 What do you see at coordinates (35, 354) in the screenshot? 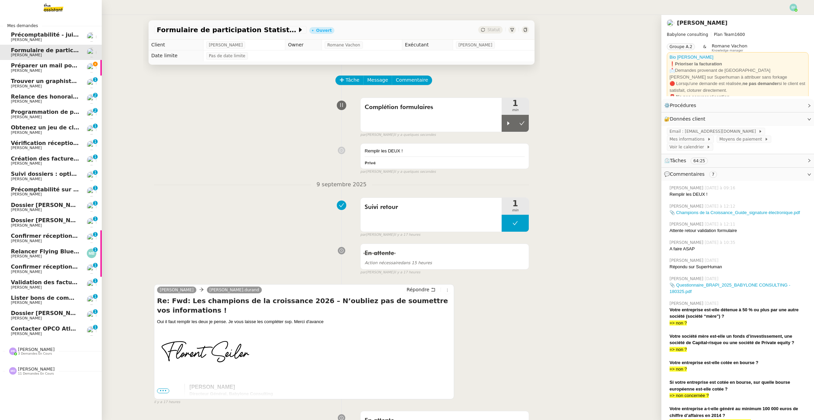
I see `span: 3 demandes en cours` at bounding box center [35, 354].